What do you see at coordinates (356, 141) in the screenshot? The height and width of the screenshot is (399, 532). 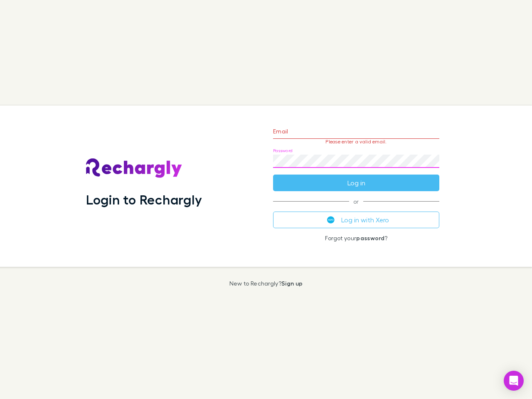 I see `p: Please enter a valid email.` at bounding box center [356, 141].